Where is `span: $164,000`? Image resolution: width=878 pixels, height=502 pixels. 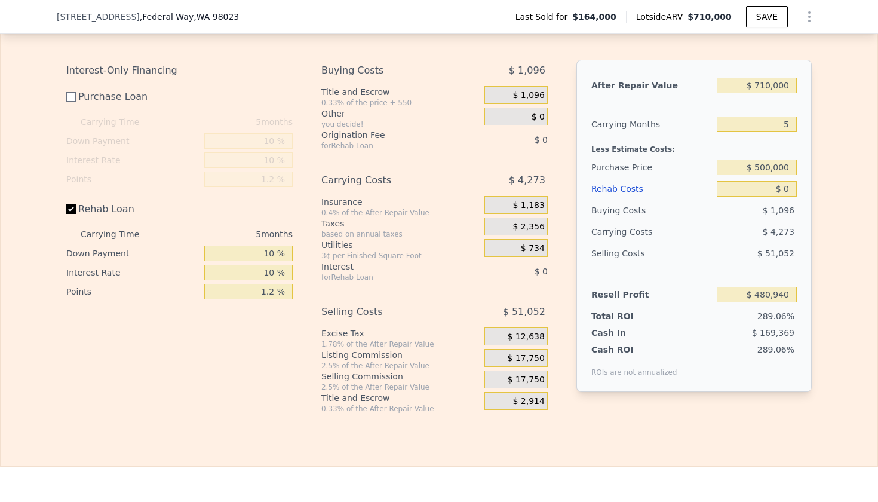 span: $164,000 is located at coordinates (594, 17).